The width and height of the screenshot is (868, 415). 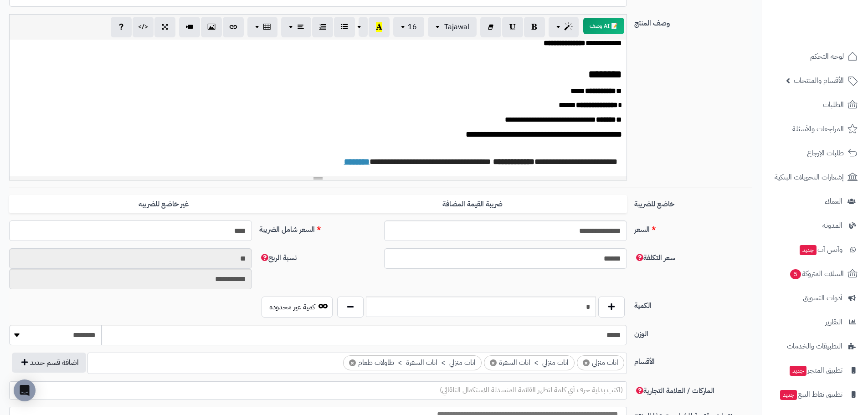 What do you see at coordinates (24, 391) in the screenshot?
I see `div: Open Intercom Messenger` at bounding box center [24, 391].